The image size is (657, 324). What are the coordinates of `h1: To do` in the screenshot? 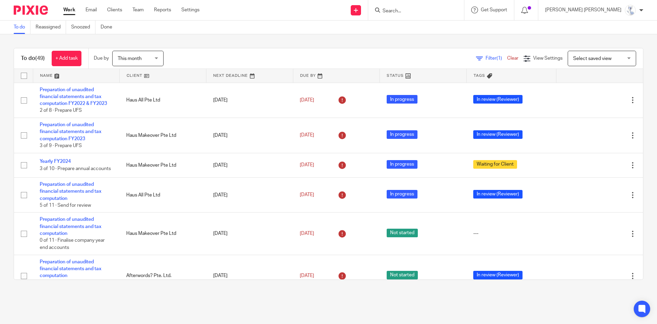 It's located at (33, 58).